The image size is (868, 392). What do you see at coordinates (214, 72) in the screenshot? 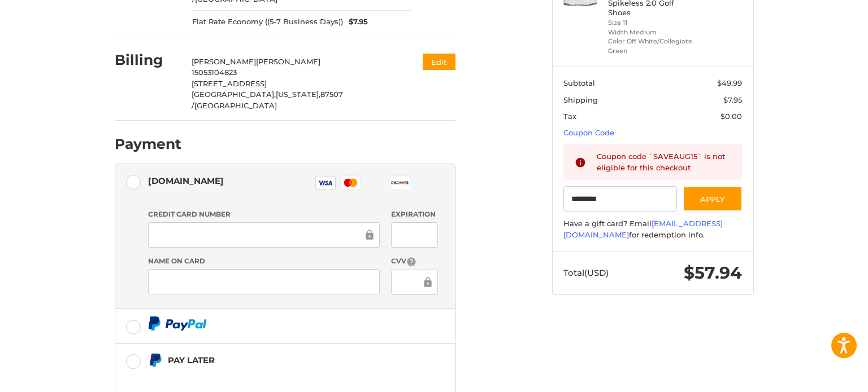
I see `span: 15053104823` at bounding box center [214, 72].